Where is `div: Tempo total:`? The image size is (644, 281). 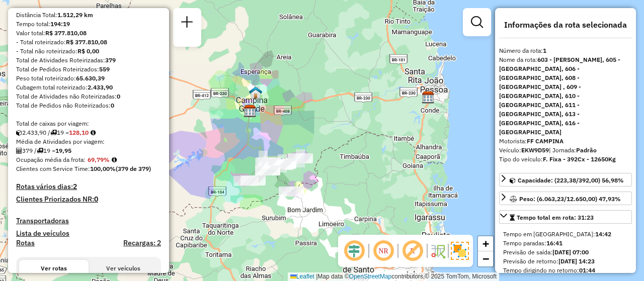
div: Tempo total: is located at coordinates (88, 24).